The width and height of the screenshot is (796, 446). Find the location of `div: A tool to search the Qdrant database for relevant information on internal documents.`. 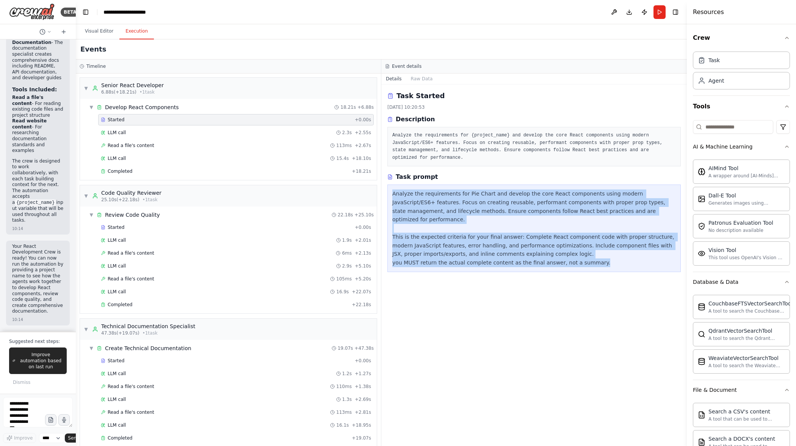

div: A tool to search the Qdrant database for relevant information on internal documents. is located at coordinates (747, 338).